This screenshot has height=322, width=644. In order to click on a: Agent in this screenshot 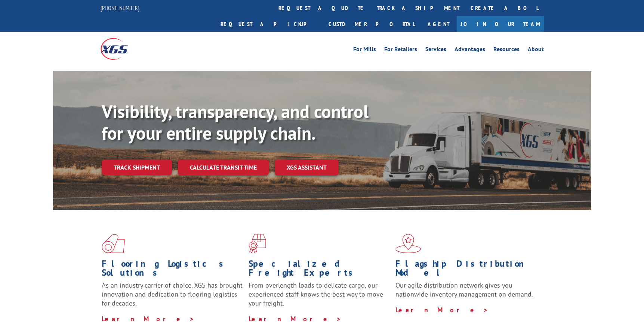, I will do `click(438, 24)`.